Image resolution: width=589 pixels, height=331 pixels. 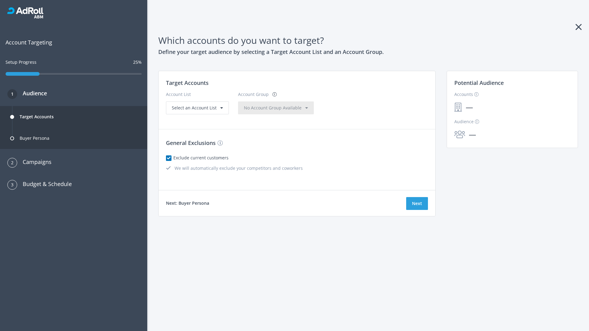 I want to click on div: Target Accounts, so click(x=36, y=117).